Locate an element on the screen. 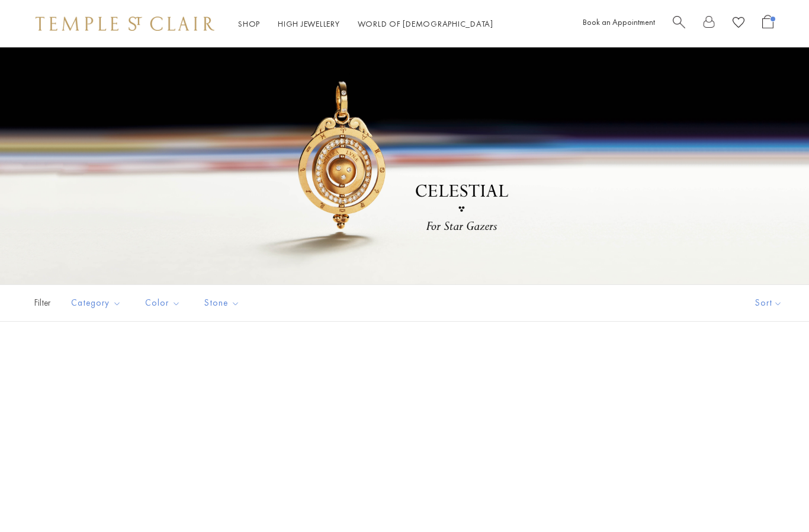 Image resolution: width=809 pixels, height=532 pixels. img: Temple St. Clair is located at coordinates (125, 24).